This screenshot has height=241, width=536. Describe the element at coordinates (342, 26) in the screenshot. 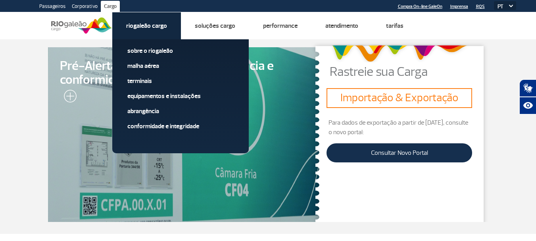

I see `a: Atendimento` at that location.